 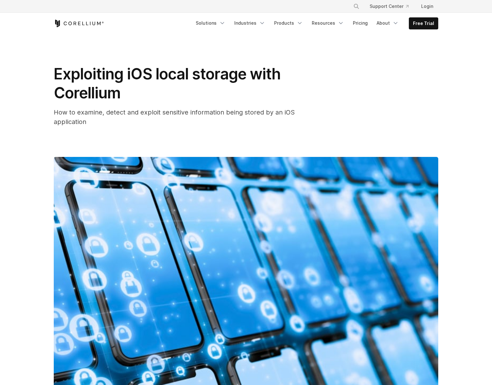 What do you see at coordinates (360, 23) in the screenshot?
I see `a: Pricing` at bounding box center [360, 23].